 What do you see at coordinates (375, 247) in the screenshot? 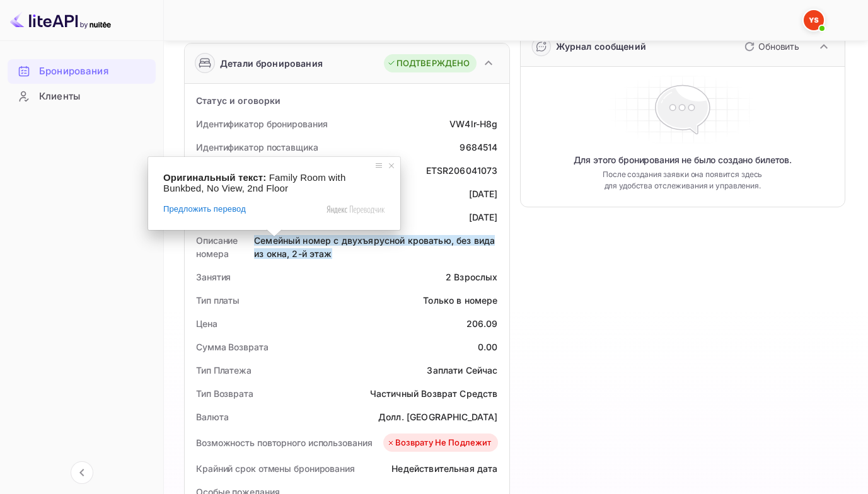
I see `ya-tr-span: Семейный номер с двухъярусной кроватью, без вида из окна, 2-й этаж` at bounding box center [375, 247].